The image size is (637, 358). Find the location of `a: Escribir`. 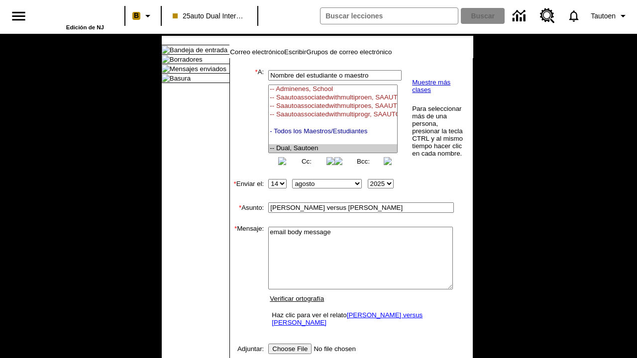

a: Escribir is located at coordinates (295, 52).